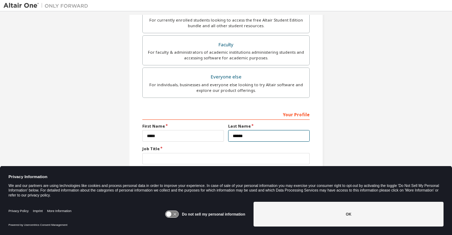 This screenshot has height=235, width=452. Describe the element at coordinates (226, 114) in the screenshot. I see `div: Your Profile` at that location.